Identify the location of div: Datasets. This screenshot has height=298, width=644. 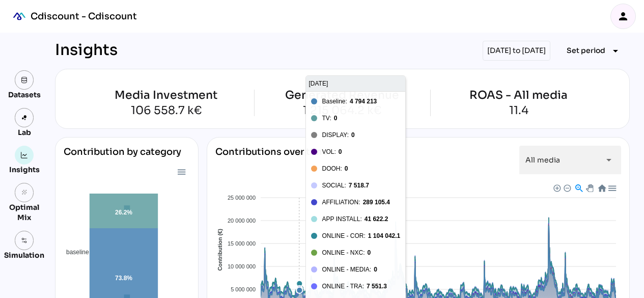
(24, 95).